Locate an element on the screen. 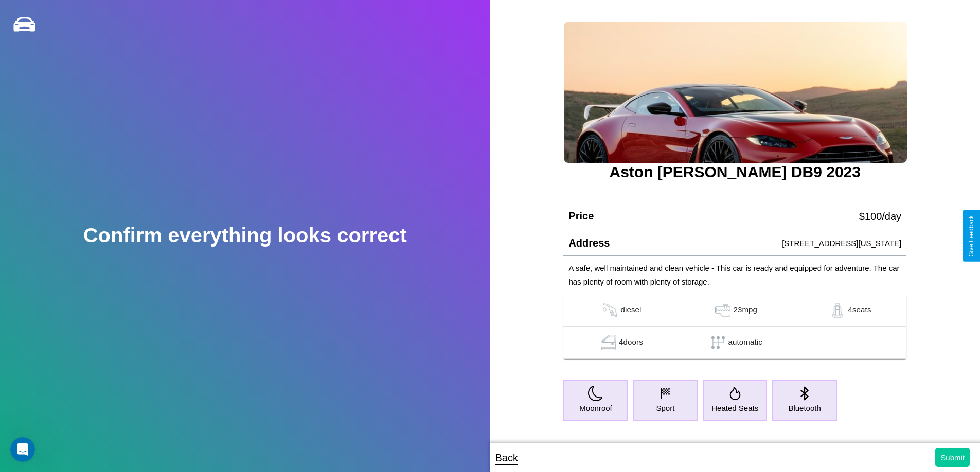 The width and height of the screenshot is (980, 472). button: Submit is located at coordinates (952, 457).